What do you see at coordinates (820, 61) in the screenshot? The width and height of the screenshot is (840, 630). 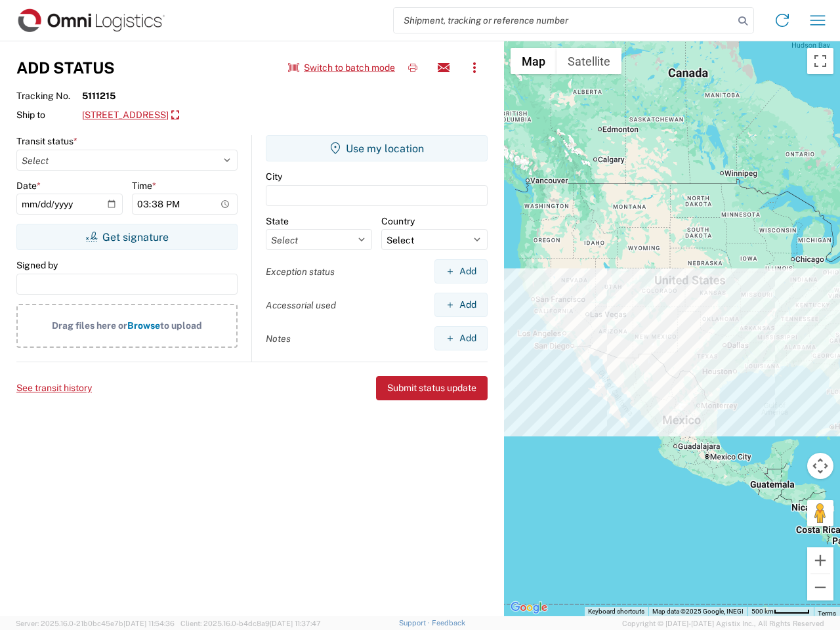 I see `button: Toggle fullscreen view` at bounding box center [820, 61].